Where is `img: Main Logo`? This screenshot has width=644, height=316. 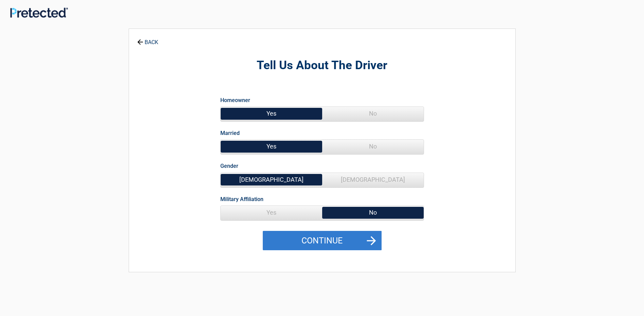
img: Main Logo is located at coordinates (39, 13).